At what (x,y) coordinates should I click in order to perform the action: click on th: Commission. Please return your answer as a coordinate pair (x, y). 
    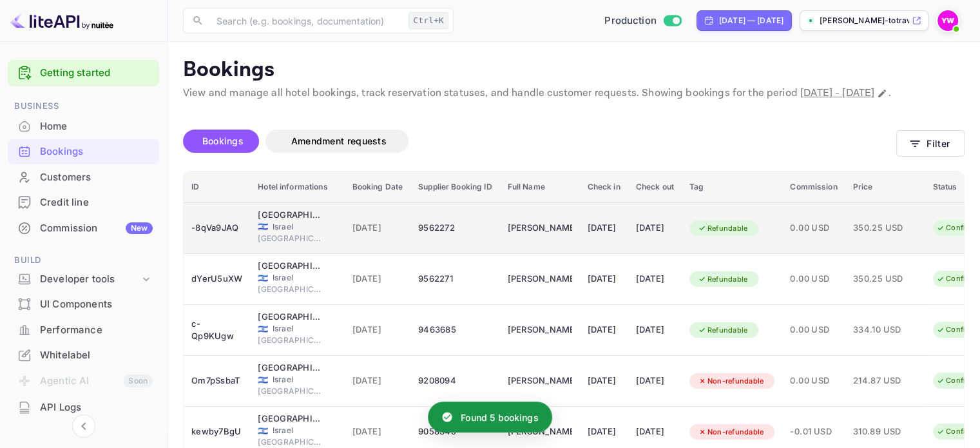
    Looking at the image, I should click on (813, 187).